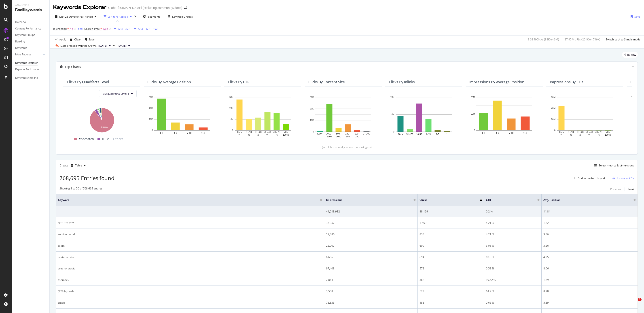  I want to click on div: times, so click(136, 17).